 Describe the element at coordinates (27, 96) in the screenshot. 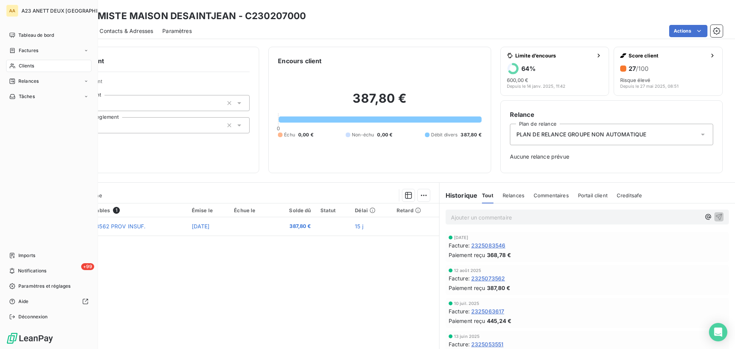

I see `span: Tâches` at that location.